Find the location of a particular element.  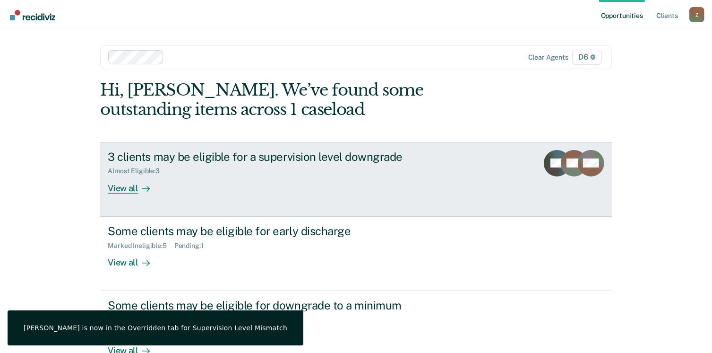

div: Clear agents is located at coordinates (548, 57).